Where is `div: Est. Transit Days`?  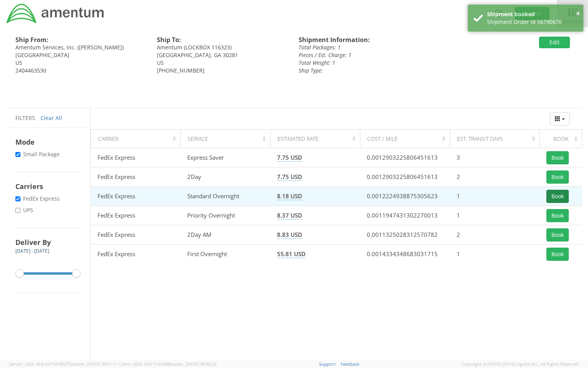 div: Est. Transit Days is located at coordinates (498, 138).